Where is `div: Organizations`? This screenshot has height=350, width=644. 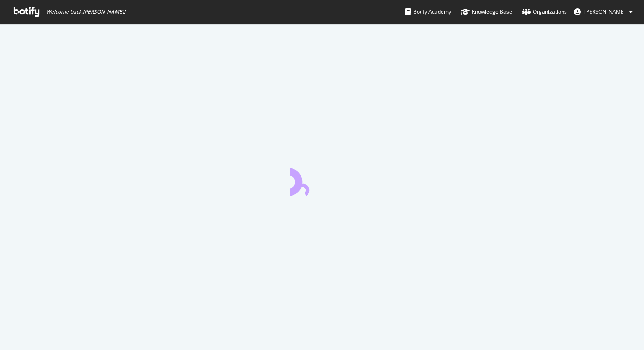 div: Organizations is located at coordinates (544, 12).